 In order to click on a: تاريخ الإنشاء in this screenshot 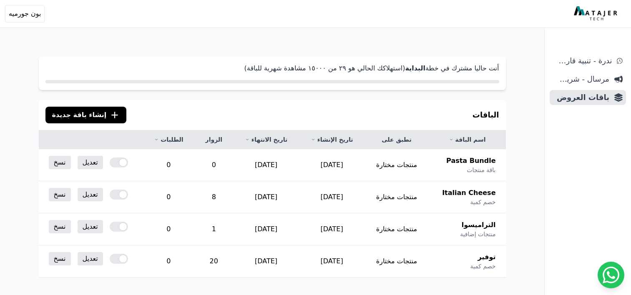, I will do `click(332, 140)`.